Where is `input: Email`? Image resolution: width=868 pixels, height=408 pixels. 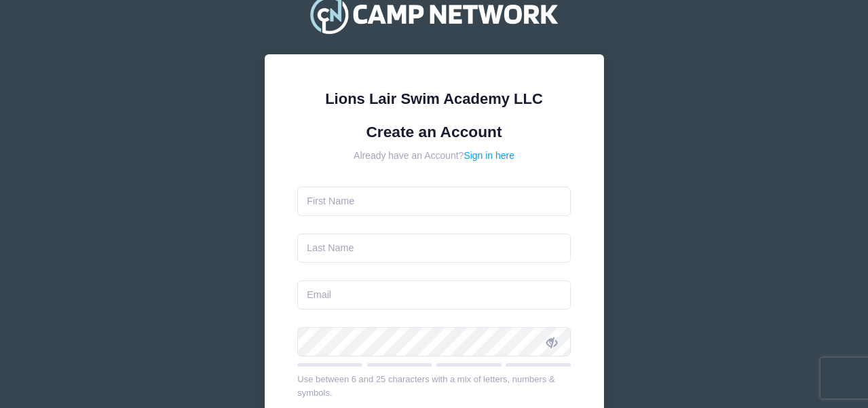
input: Email is located at coordinates (434, 295).